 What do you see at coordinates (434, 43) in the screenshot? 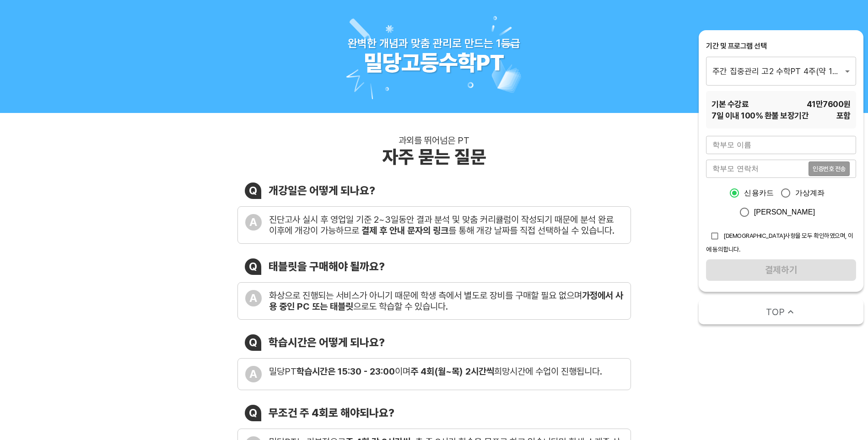
I see `div: 완벽한 개념과 맞춤 관리로 만드는 1등급` at bounding box center [434, 43].